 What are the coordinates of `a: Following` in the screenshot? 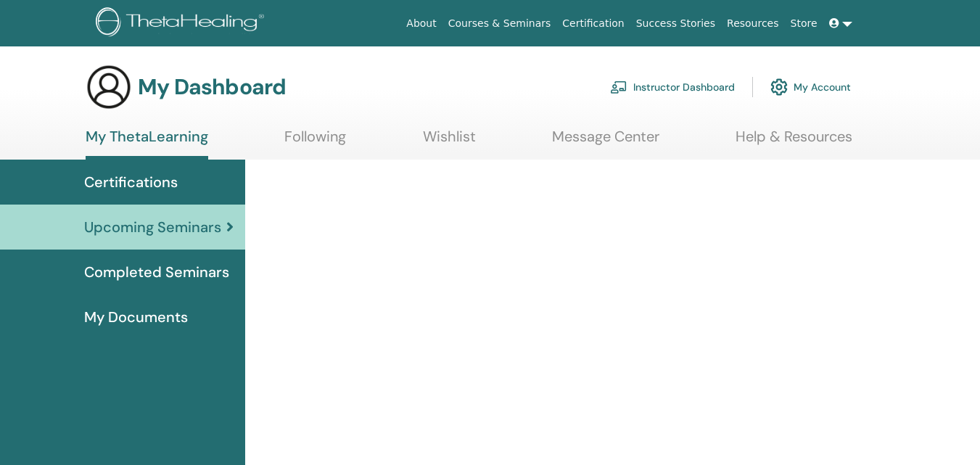 It's located at (314, 142).